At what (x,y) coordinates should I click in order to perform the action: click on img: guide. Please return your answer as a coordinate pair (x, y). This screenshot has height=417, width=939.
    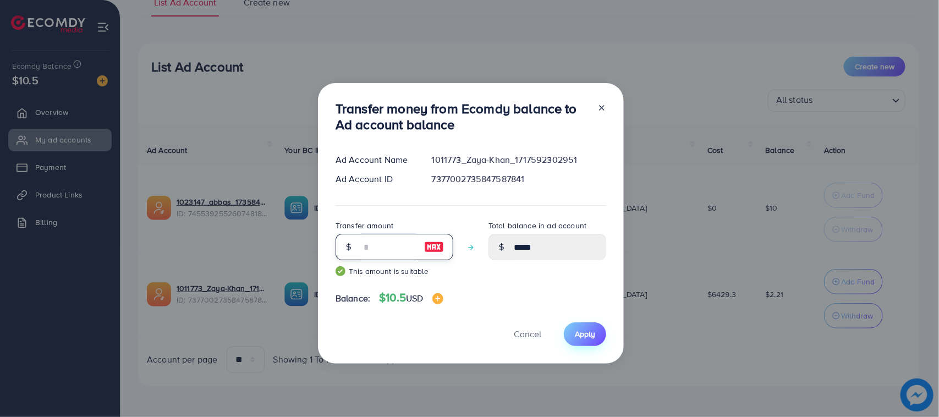
    Looking at the image, I should click on (341, 271).